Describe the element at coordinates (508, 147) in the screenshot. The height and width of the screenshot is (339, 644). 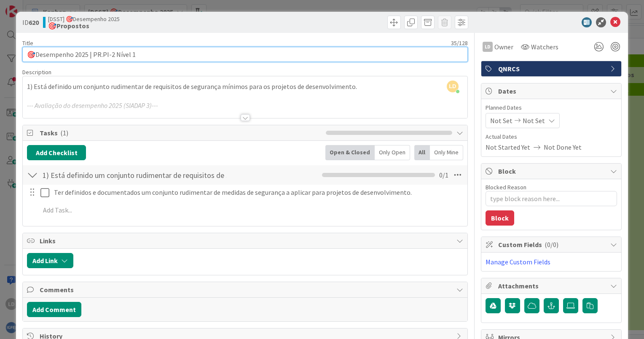
I see `span: Not Started Yet` at that location.